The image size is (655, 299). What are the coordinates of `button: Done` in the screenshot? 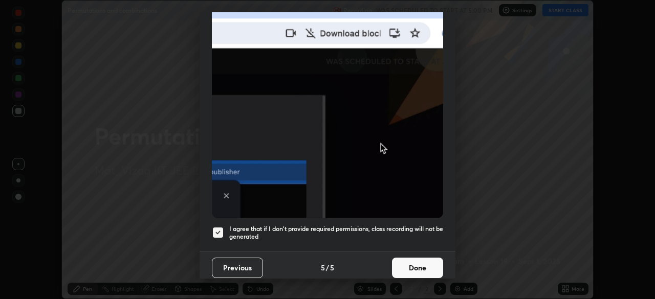 It's located at (418, 268).